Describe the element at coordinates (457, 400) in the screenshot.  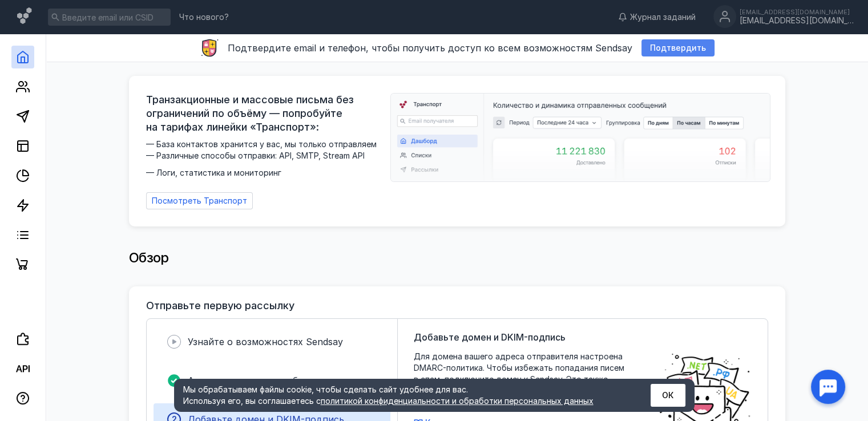
I see `a: политикой конфиденциальности и обработки персональных данных` at that location.